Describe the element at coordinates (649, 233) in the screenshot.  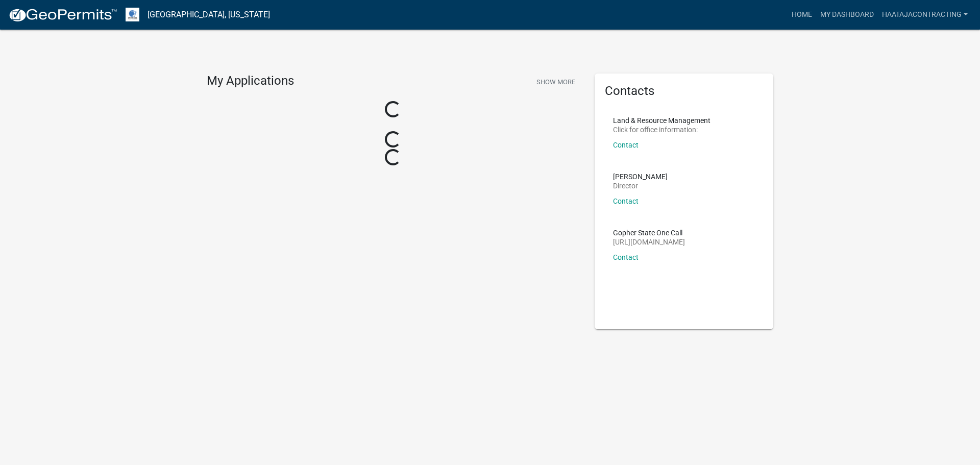
I see `p: Gopher State One Call` at that location.